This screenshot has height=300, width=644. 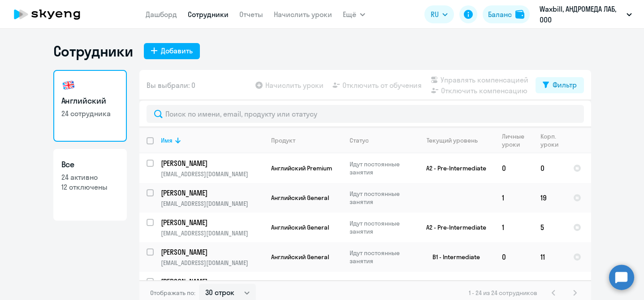 I want to click on p: 24 активно, so click(x=90, y=178).